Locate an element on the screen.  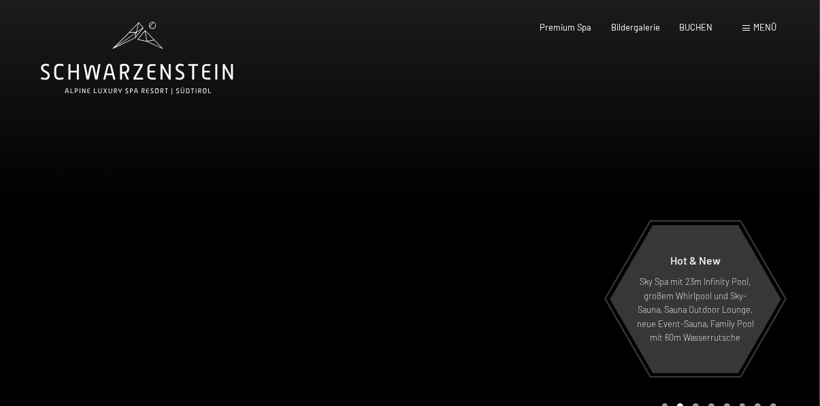
a: Bildergalerie is located at coordinates (636, 27).